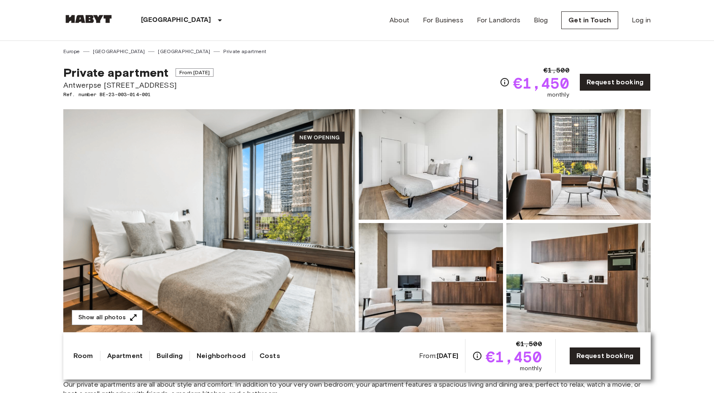 The image size is (714, 393). Describe the element at coordinates (439, 356) in the screenshot. I see `span: From:` at that location.